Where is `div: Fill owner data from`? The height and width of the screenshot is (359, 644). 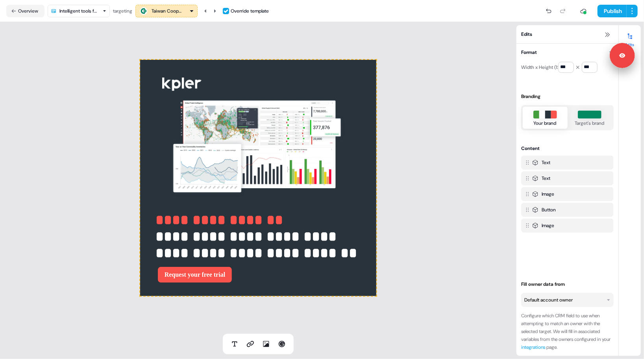 div: Fill owner data from is located at coordinates (567, 284).